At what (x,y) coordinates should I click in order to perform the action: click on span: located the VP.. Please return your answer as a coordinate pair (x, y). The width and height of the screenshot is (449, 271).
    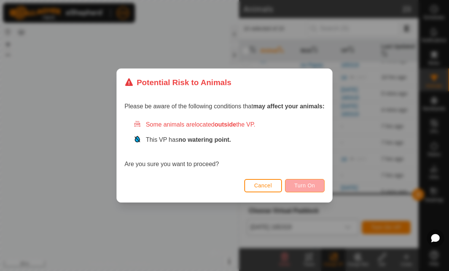
    Looking at the image, I should click on (225, 124).